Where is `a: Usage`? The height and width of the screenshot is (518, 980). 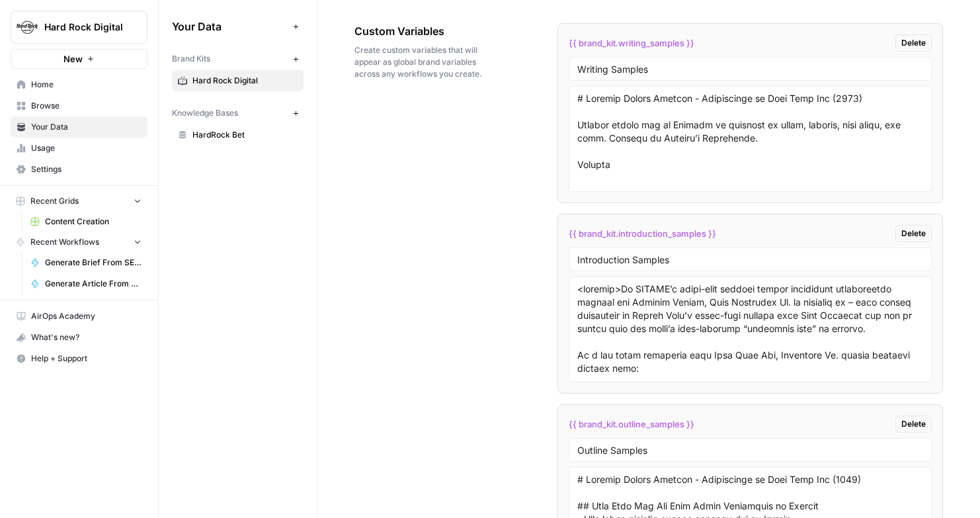 a: Usage is located at coordinates (79, 148).